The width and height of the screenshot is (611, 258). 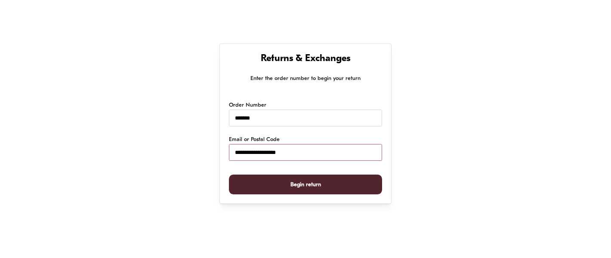 What do you see at coordinates (248, 105) in the screenshot?
I see `label: Order Number` at bounding box center [248, 105].